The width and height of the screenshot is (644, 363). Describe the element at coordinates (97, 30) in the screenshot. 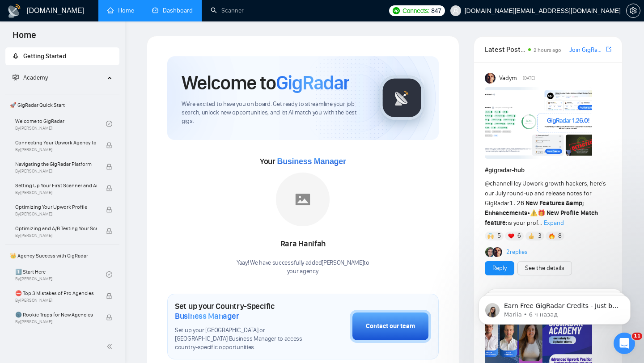

I see `p: Earn Free GigRadar Credits - Just by Sharing Your Story! 💬 Want more credits for sending proposal...` at that location.